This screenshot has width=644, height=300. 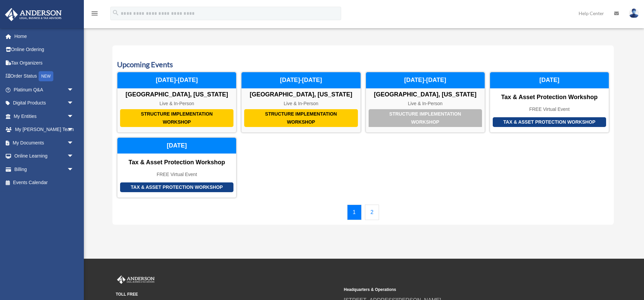 What do you see at coordinates (46, 76) in the screenshot?
I see `div: NEW` at bounding box center [46, 76].